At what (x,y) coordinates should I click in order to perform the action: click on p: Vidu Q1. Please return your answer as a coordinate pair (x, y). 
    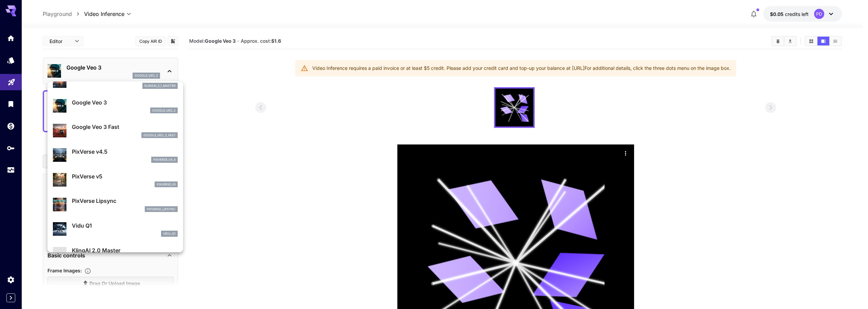
    Looking at the image, I should click on (124, 226).